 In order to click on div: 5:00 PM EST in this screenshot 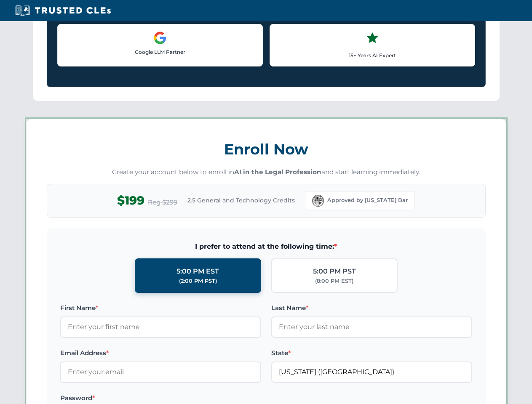, I will do `click(198, 271)`.